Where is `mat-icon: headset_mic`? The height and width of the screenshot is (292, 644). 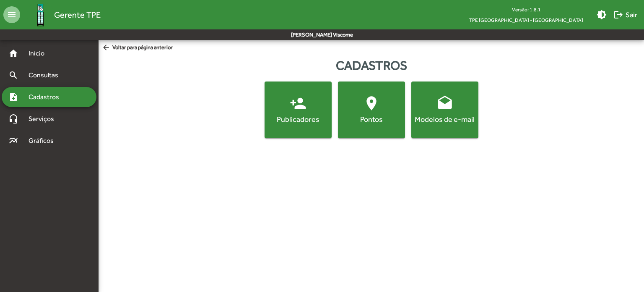 mat-icon: headset_mic is located at coordinates (13, 119).